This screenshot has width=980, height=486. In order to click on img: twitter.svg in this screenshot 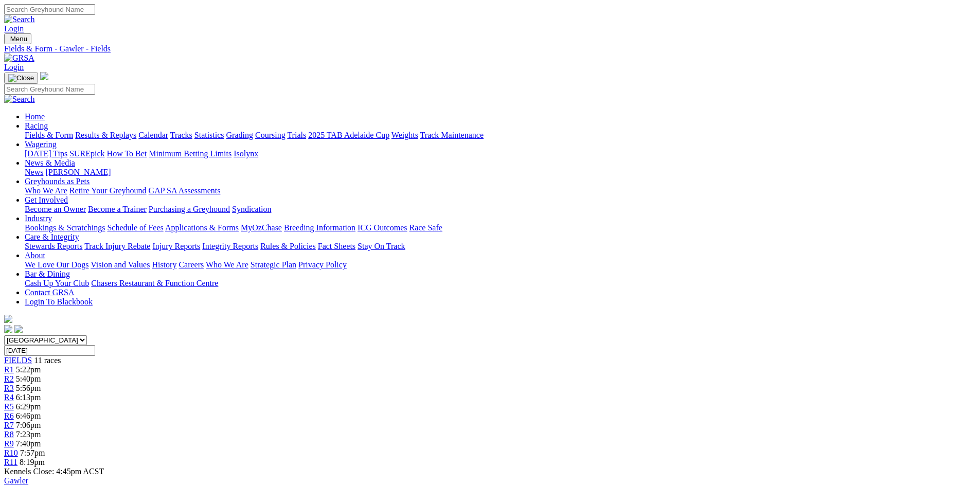, I will do `click(19, 329)`.